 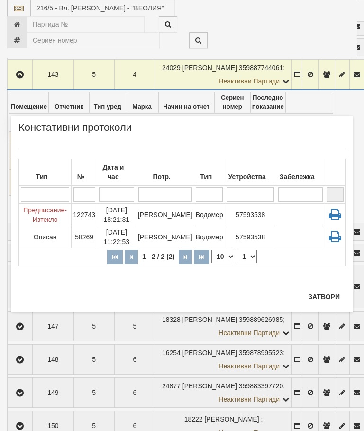 I want to click on th: №: No sort applied, activate to apply an ascending sort, so click(x=84, y=172).